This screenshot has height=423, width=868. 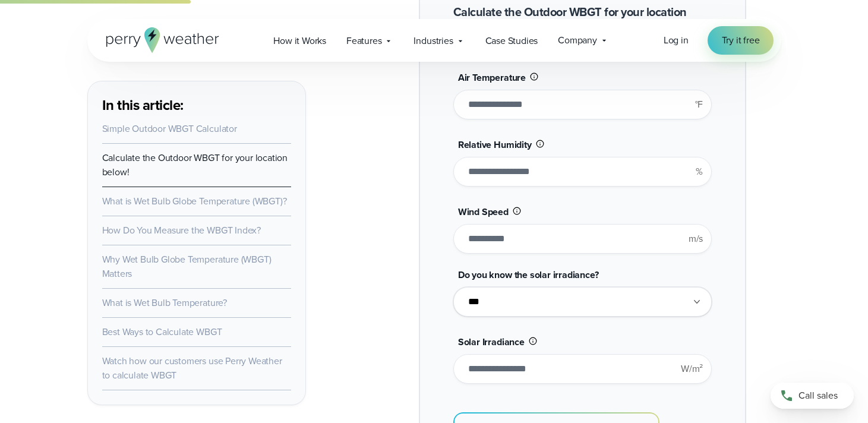 What do you see at coordinates (197, 105) in the screenshot?
I see `h3: In this article:` at bounding box center [197, 105].